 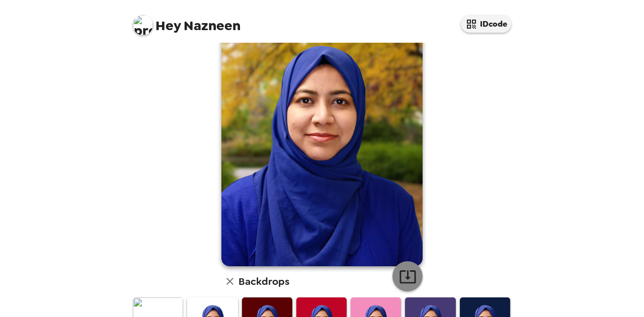 What do you see at coordinates (143, 25) in the screenshot?
I see `img: profile pic` at bounding box center [143, 25].